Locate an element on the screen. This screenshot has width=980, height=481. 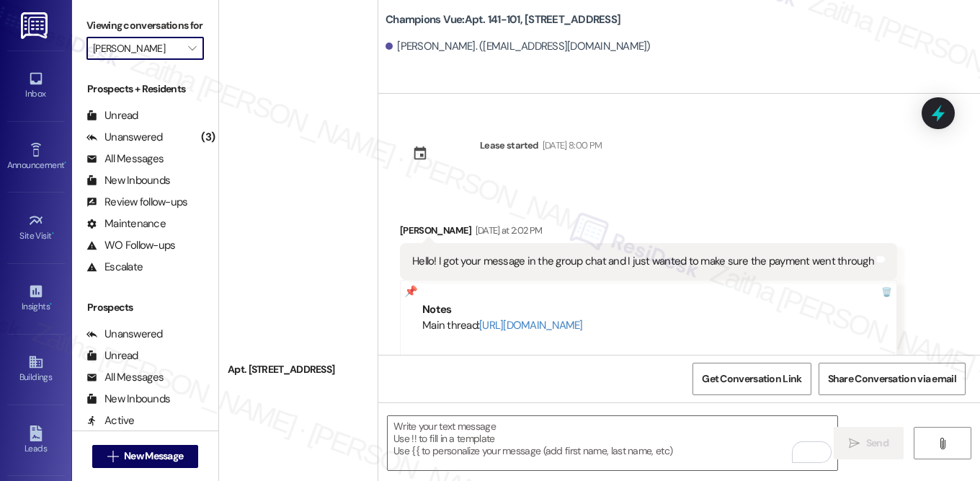
span: Share Conversation via email is located at coordinates (892, 378).